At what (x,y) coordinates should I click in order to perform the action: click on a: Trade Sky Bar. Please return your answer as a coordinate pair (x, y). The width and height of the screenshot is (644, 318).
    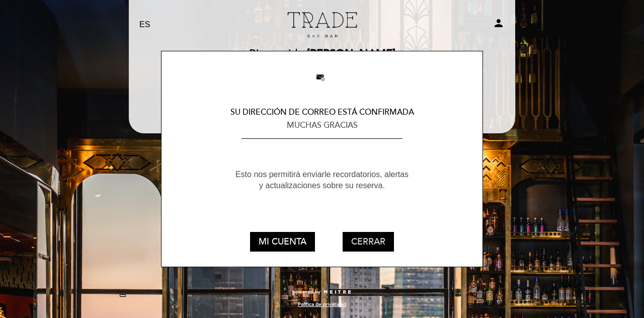
    Looking at the image, I should click on (322, 24).